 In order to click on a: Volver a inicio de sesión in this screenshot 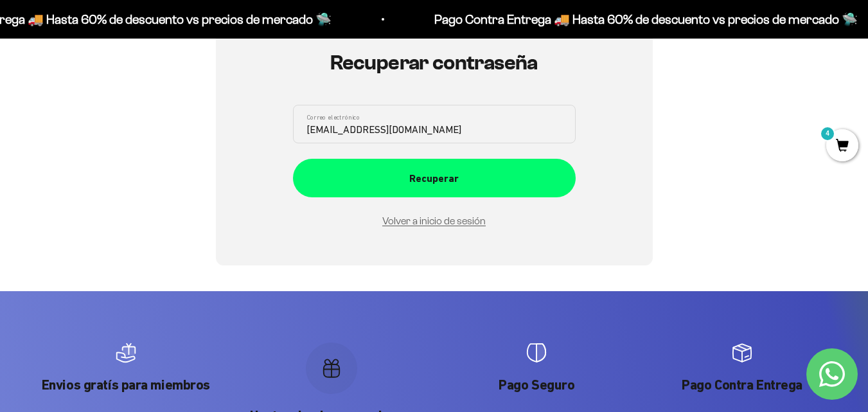, I will do `click(434, 220)`.